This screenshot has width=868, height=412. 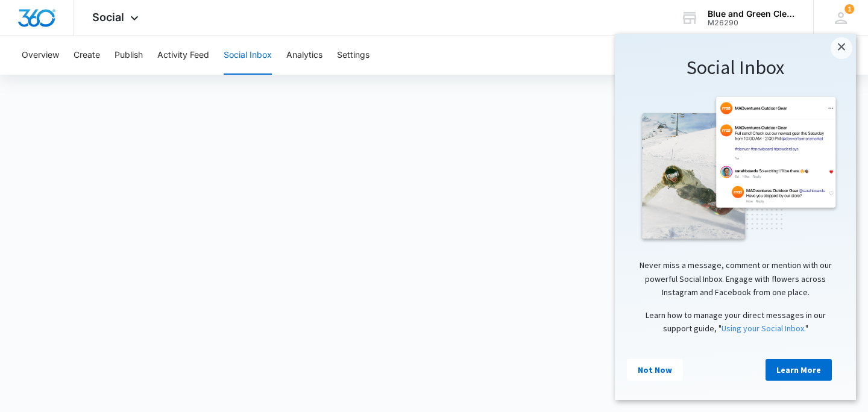 What do you see at coordinates (121, 245) in the screenshot?
I see `p: Never miss a message, comment or mention with our powerful Social Inbox. Engage with flowers acro...` at bounding box center [121, 245].